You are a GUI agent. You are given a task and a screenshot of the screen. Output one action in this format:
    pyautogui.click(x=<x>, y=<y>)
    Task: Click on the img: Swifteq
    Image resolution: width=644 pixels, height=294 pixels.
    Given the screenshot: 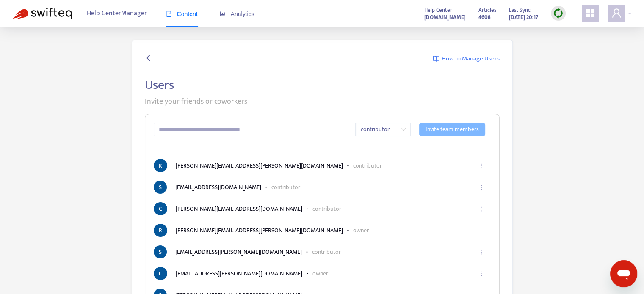 What is the action you would take?
    pyautogui.click(x=42, y=13)
    